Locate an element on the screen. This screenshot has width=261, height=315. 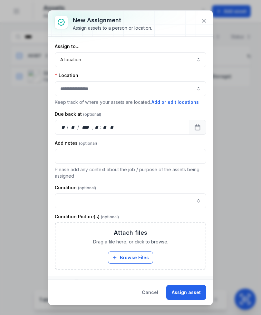
div: month, is located at coordinates (73, 127).